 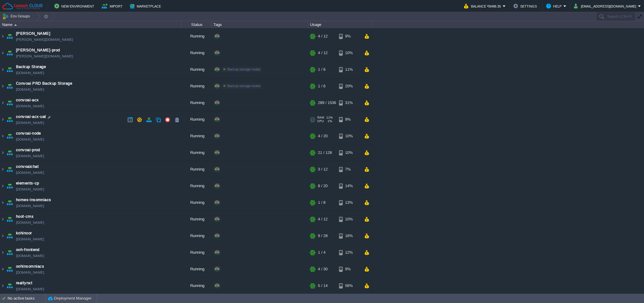 I want to click on button: Env Groups, so click(x=17, y=16).